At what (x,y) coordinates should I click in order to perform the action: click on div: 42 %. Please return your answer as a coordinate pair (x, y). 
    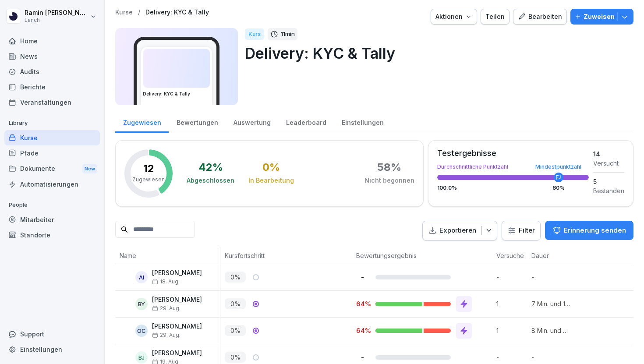
    Looking at the image, I should click on (211, 167).